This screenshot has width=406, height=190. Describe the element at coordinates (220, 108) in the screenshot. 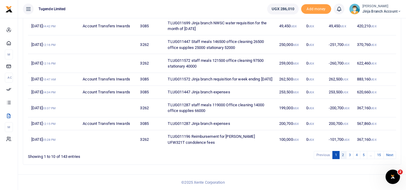

I see `td: TLUG011287 staff meals 119000 Office cleaning 14000 office supplies 66000` at that location.